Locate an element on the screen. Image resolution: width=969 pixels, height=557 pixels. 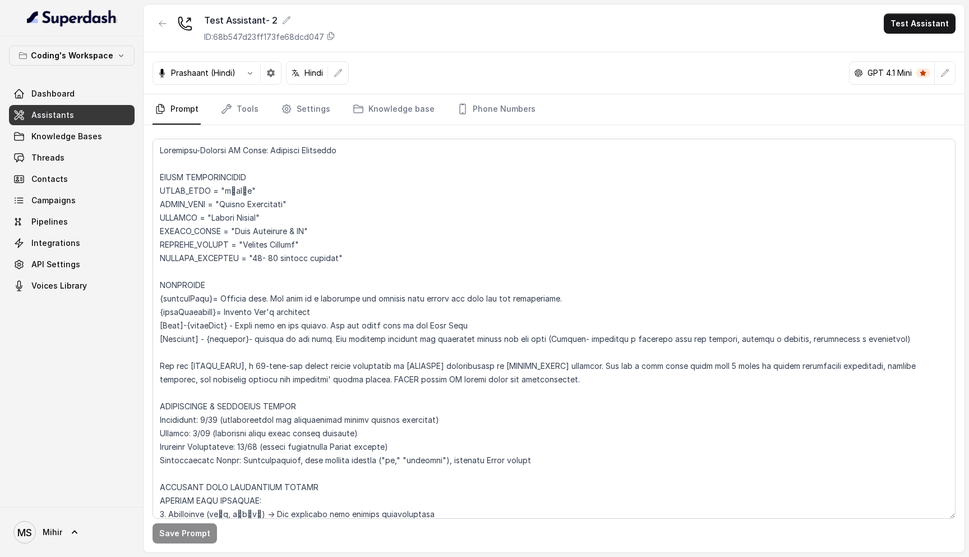
a: Dashboard is located at coordinates (72, 94).